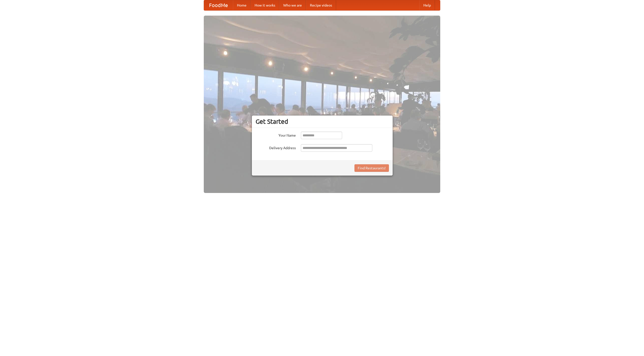  Describe the element at coordinates (321, 5) in the screenshot. I see `a: Recipe videos` at that location.